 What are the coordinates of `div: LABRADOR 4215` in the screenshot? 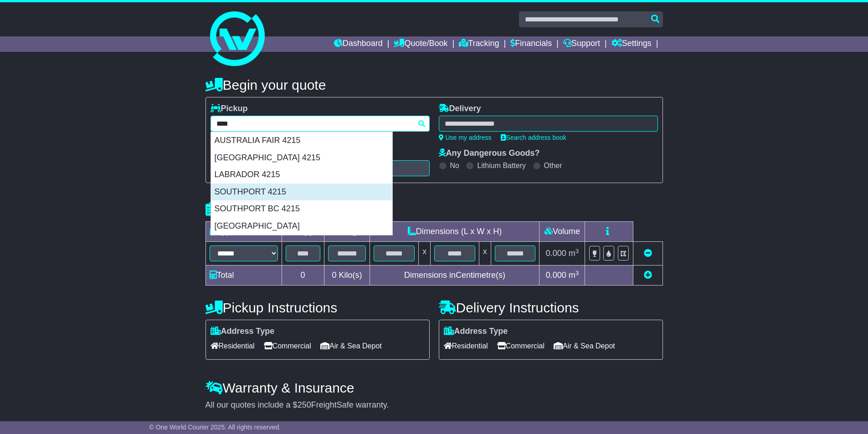 It's located at (302, 175).